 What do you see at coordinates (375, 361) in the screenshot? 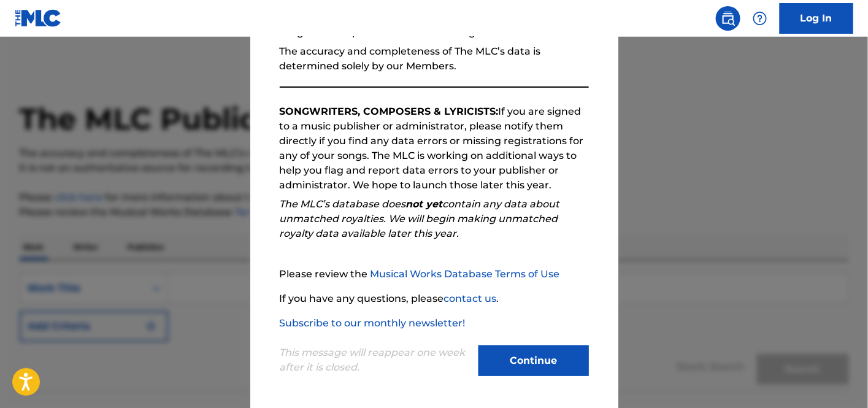
I see `p: This message will reappear one week after it is closed.` at bounding box center [375, 361].